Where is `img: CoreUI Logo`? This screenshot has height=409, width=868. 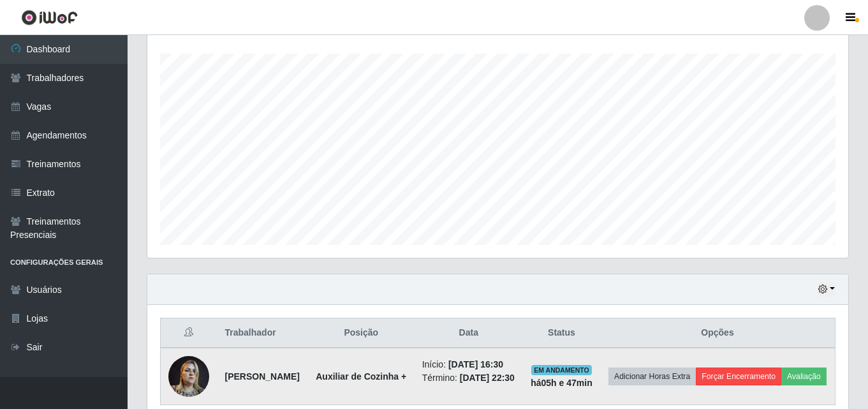
img: CoreUI Logo is located at coordinates (49, 17).